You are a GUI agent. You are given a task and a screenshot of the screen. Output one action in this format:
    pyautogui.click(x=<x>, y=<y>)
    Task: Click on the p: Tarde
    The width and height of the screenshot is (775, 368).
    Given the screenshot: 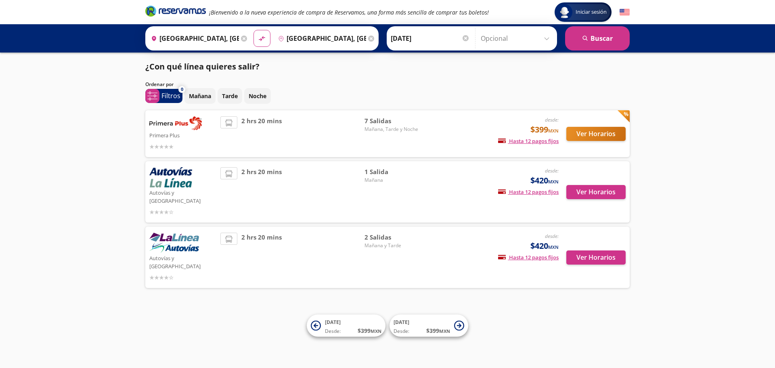 What is the action you would take?
    pyautogui.click(x=230, y=96)
    